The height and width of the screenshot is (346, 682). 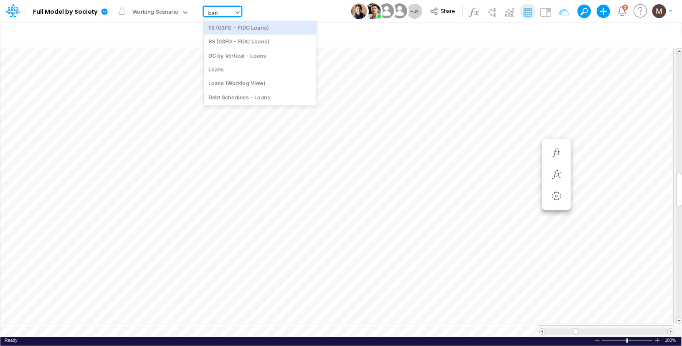 I want to click on div: Debt Schedules - Loans, so click(x=260, y=97).